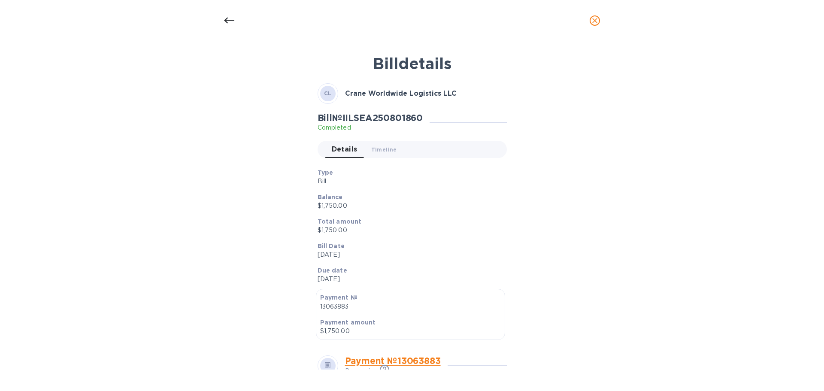 This screenshot has width=824, height=391. I want to click on b: CL, so click(328, 93).